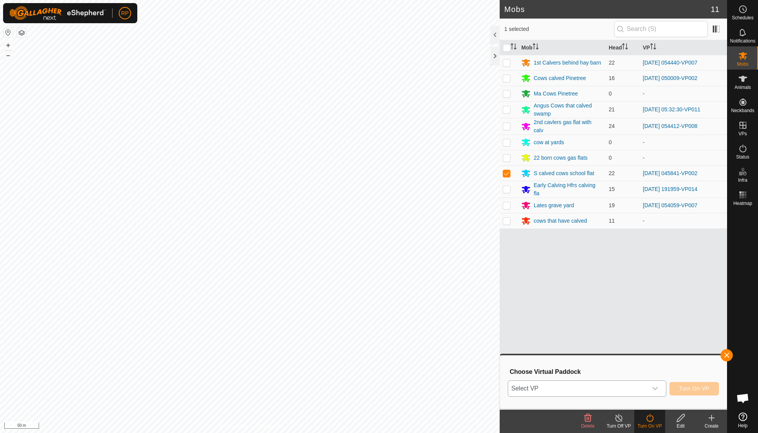 This screenshot has width=758, height=433. What do you see at coordinates (564, 173) in the screenshot?
I see `div: S calved cows school flat` at bounding box center [564, 173].